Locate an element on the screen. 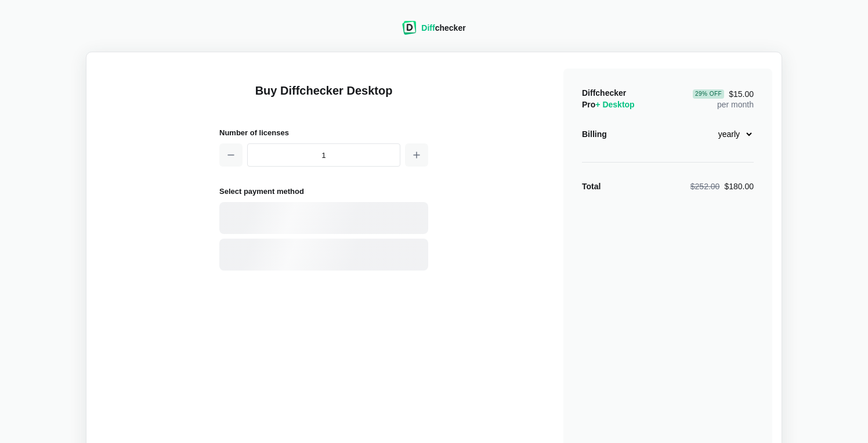 This screenshot has height=443, width=868. span: $15.00 is located at coordinates (722, 94).